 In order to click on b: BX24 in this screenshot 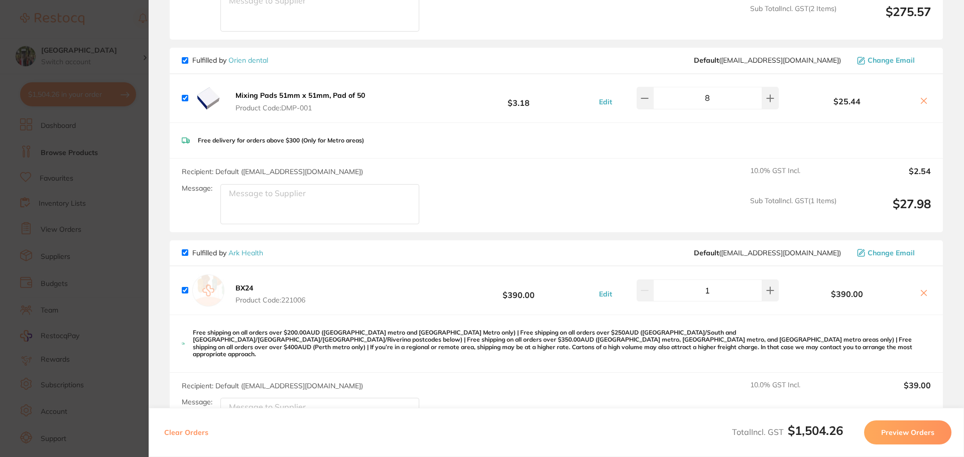, I will do `click(244, 288)`.